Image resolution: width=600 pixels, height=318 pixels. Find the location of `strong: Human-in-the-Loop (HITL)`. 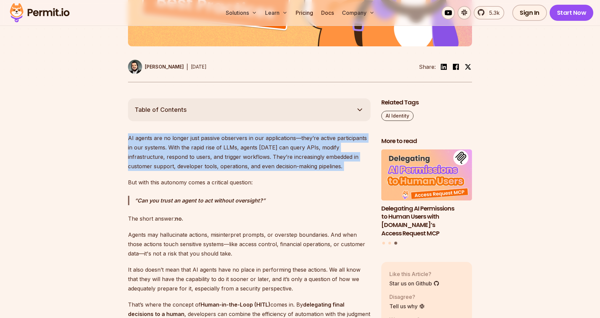

strong: Human-in-the-Loop (HITL) is located at coordinates (236, 305).